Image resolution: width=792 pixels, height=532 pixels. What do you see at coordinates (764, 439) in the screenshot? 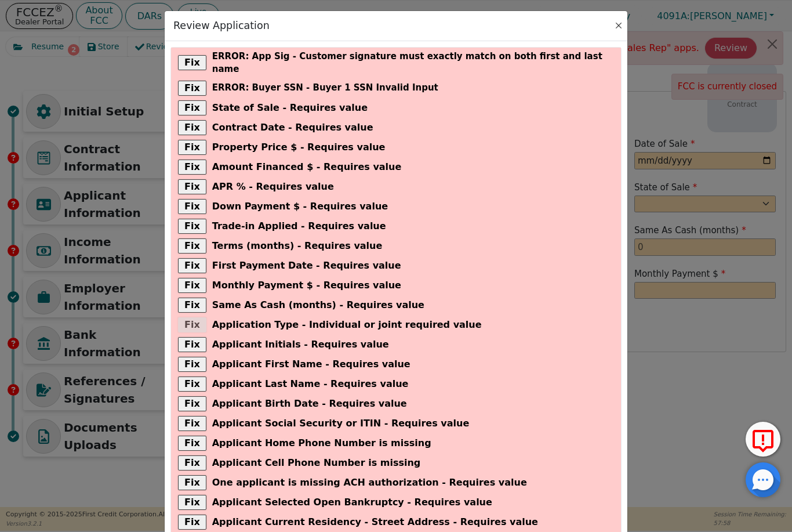
I see `button: Report Error to FCC` at bounding box center [764, 439].